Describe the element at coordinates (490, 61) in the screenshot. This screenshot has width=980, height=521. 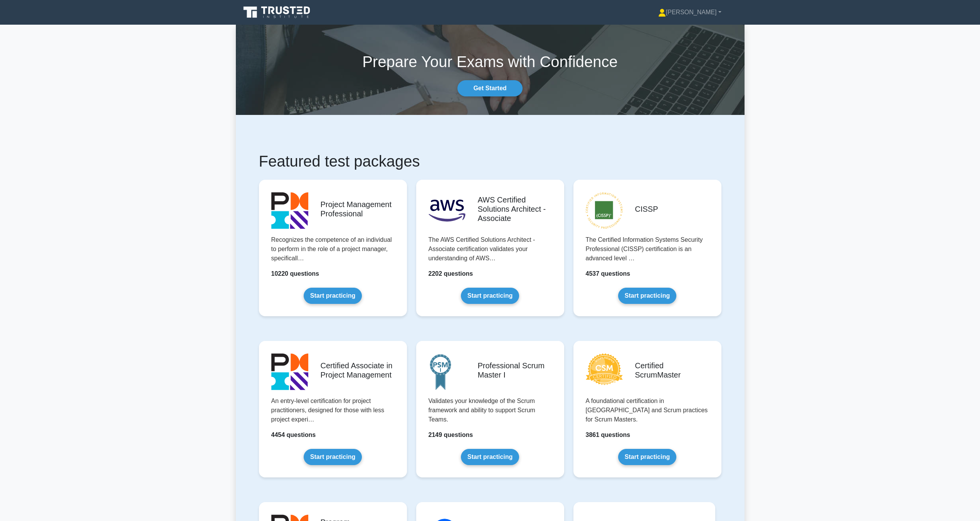
I see `h1: Prepare Your Exams with Confidence` at that location.